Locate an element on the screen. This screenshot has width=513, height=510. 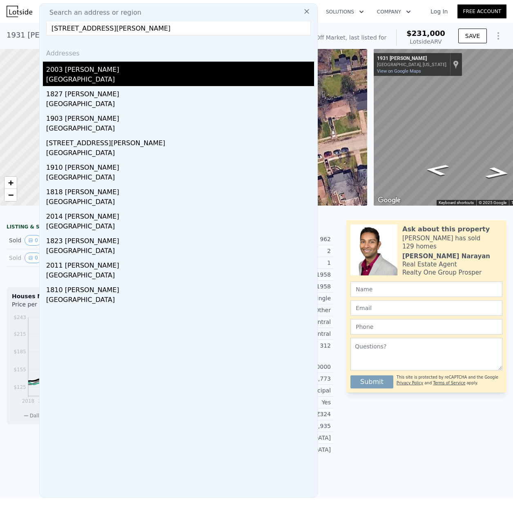
button: Company is located at coordinates (394, 12).